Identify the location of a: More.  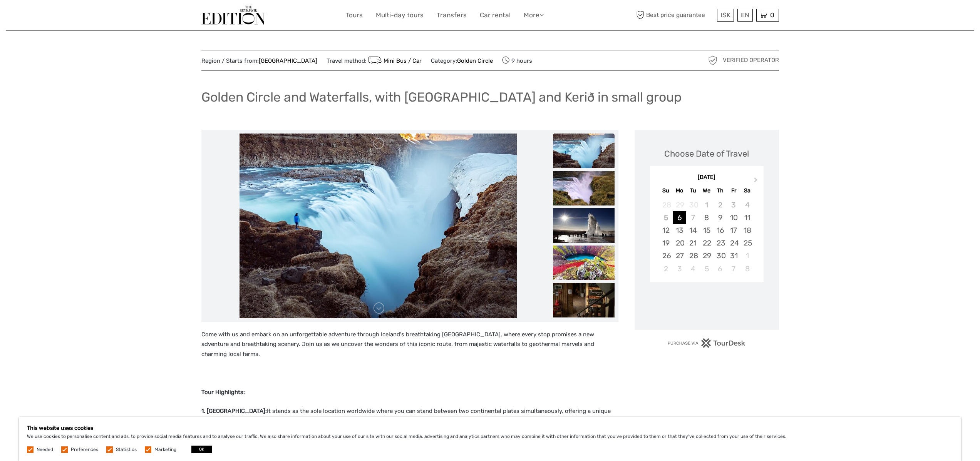
(534, 15).